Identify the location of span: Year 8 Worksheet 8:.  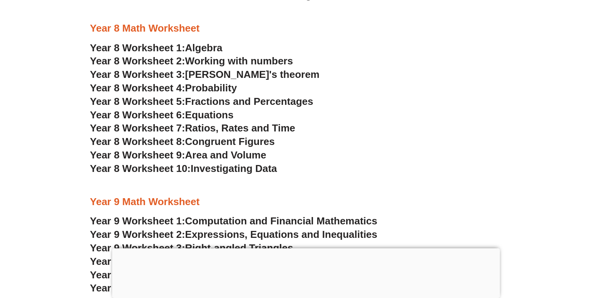
(137, 142).